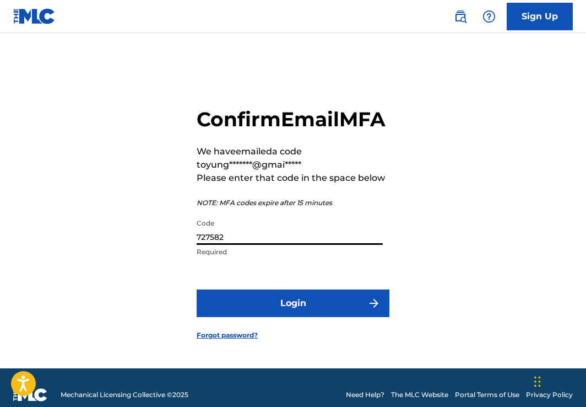 This screenshot has height=407, width=586. What do you see at coordinates (489, 17) in the screenshot?
I see `img: help` at bounding box center [489, 17].